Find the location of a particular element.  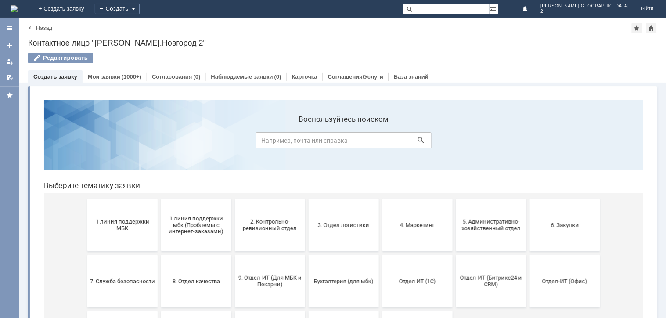

span: 9. Отдел-ИТ (Для МБК и Пекарни) is located at coordinates (233, 188).